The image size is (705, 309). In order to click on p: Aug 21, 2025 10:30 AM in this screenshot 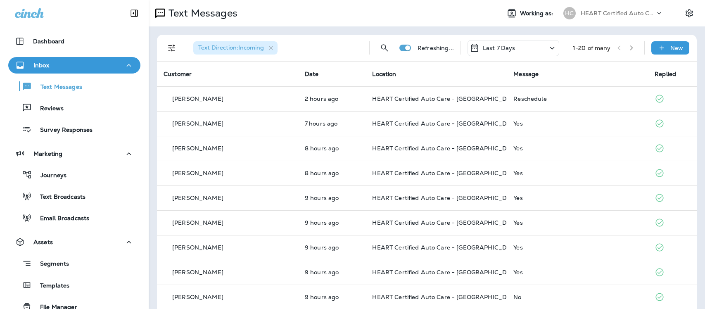, I will do `click(332, 148)`.